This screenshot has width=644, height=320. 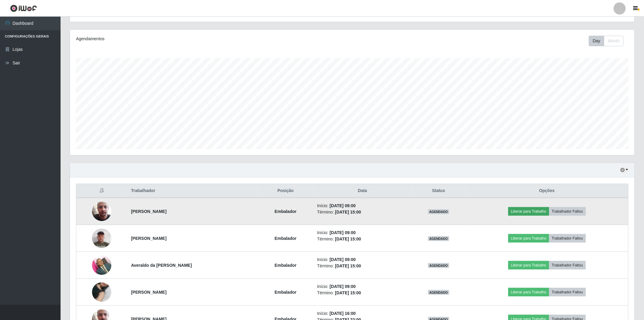 I want to click on img: 1700235311626.jpeg, so click(x=102, y=293).